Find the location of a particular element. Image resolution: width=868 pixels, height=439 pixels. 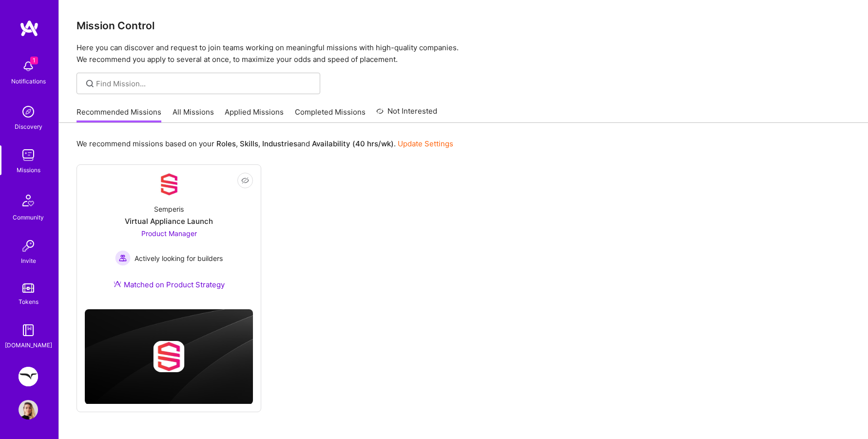

p: We recommend missions based on your , , and . is located at coordinates (265, 143).